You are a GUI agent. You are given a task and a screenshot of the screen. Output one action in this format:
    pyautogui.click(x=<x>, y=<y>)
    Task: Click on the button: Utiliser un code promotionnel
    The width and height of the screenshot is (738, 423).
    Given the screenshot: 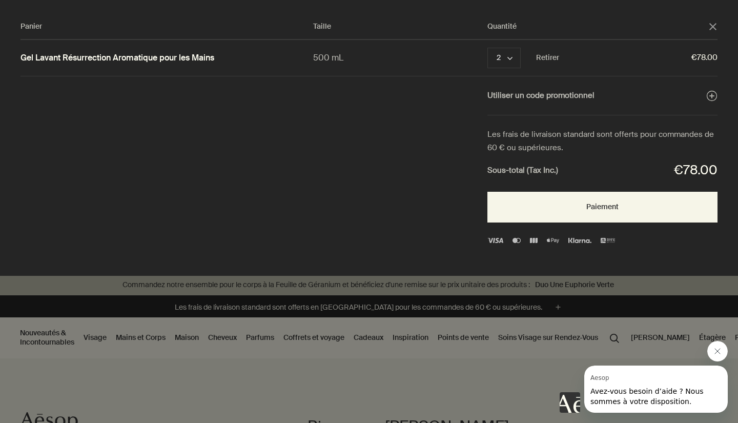 What is the action you would take?
    pyautogui.click(x=602, y=96)
    